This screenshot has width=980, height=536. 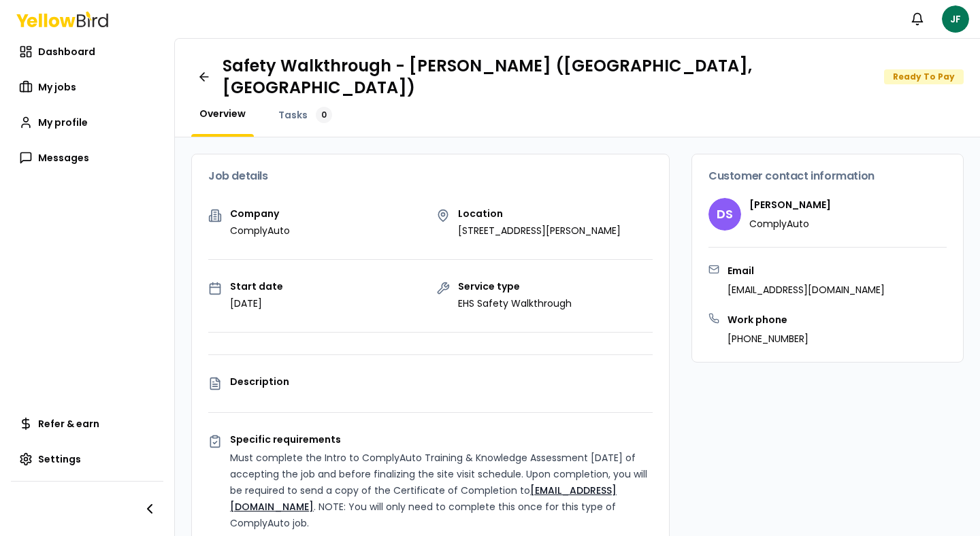 I want to click on h3: Customer contact information, so click(x=828, y=176).